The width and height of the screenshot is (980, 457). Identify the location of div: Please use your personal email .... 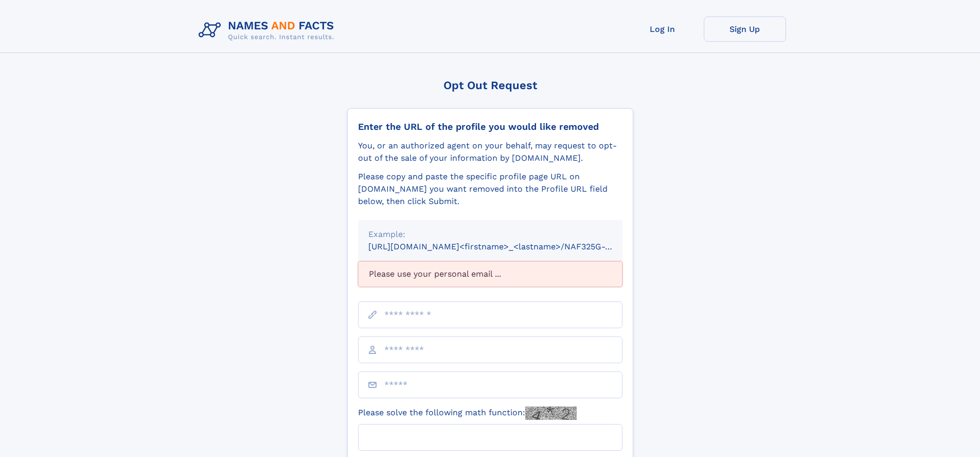
(490, 274).